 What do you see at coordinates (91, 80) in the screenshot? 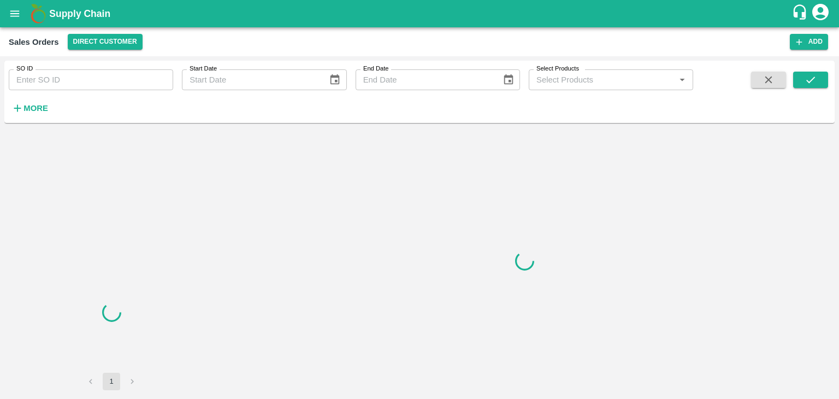
I see `input: Enter SO ID` at bounding box center [91, 80].